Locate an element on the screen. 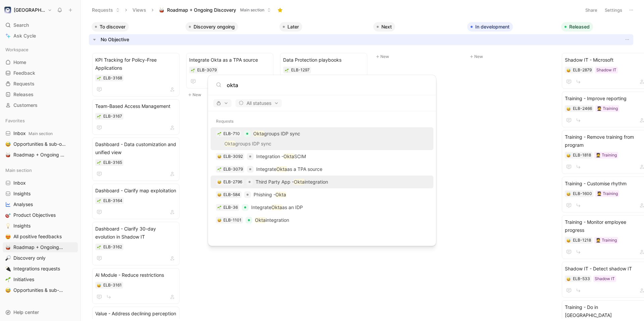  a: 🌱ELB-36IntegrateOktaas an IDP is located at coordinates (322, 208).